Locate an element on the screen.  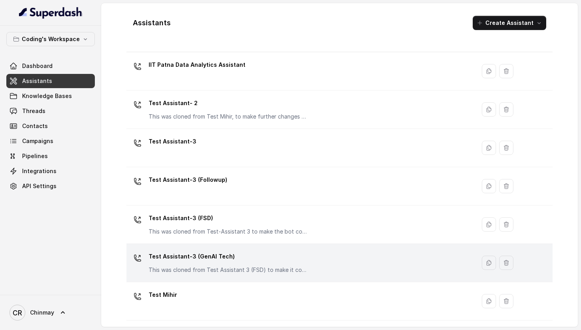
span: Threads is located at coordinates (34, 111).